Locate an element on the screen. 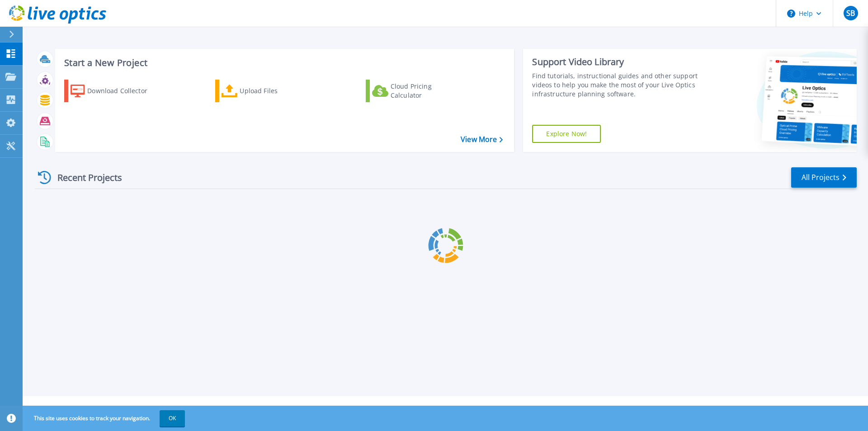 The height and width of the screenshot is (431, 868). a: Download Collector is located at coordinates (114, 91).